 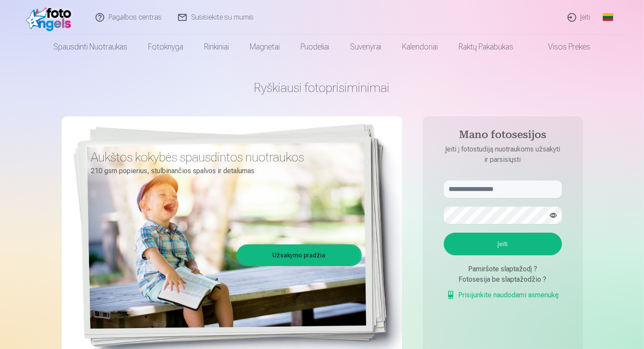 What do you see at coordinates (503, 244) in the screenshot?
I see `button: Įeiti` at bounding box center [503, 244].